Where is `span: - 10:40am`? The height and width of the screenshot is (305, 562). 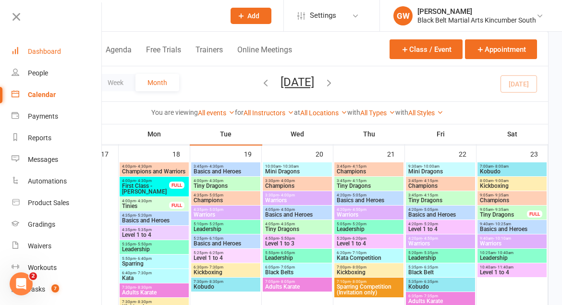
span: - 10:40am is located at coordinates (504, 253).